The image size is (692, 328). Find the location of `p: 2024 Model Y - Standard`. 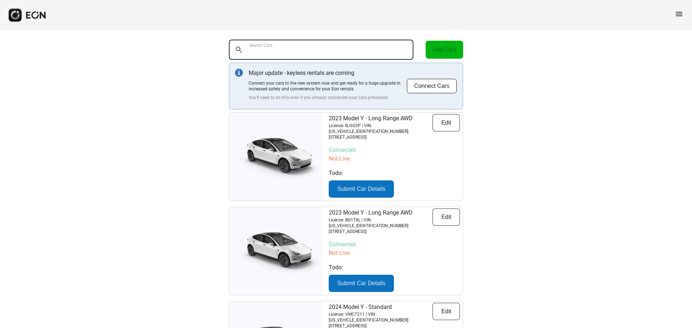

p: 2024 Model Y - Standard is located at coordinates (380, 307).